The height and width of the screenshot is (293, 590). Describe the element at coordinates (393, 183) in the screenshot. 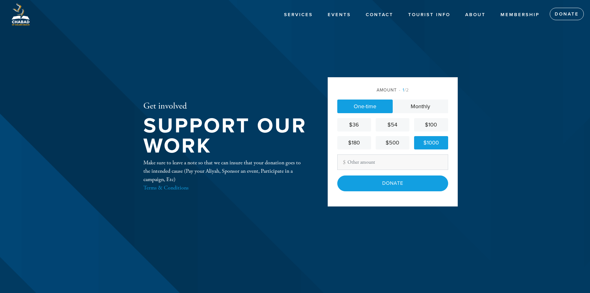

I see `input: Donate` at that location.